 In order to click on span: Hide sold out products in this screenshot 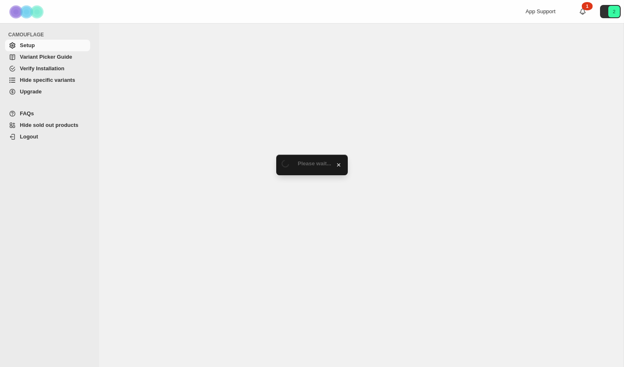, I will do `click(49, 125)`.